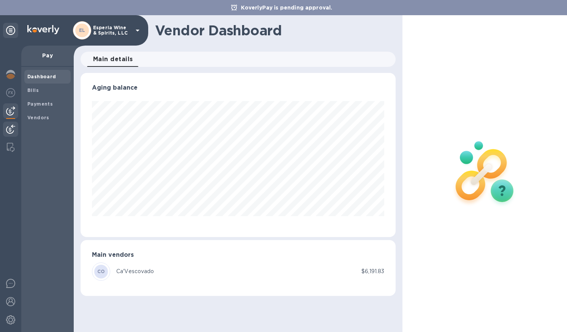  I want to click on p: $6,191.83, so click(373, 271).